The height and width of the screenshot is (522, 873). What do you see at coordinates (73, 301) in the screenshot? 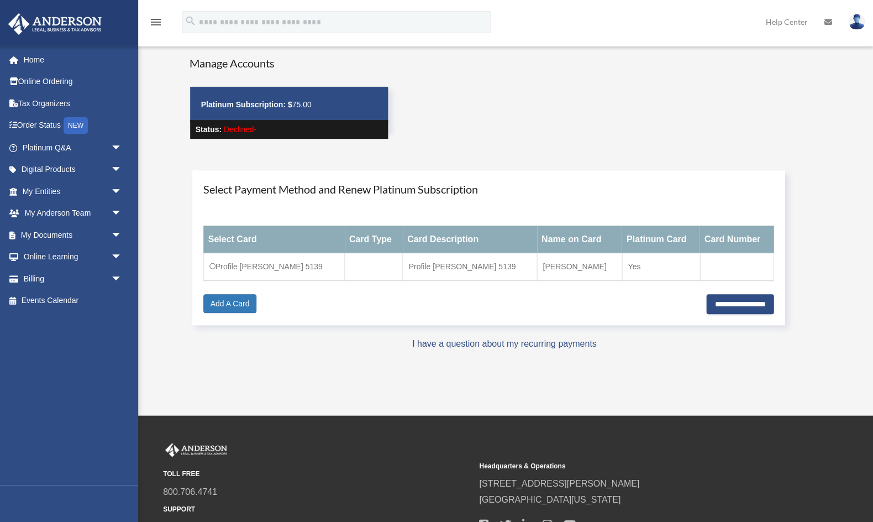
I see `a: Events Calendar` at bounding box center [73, 301].